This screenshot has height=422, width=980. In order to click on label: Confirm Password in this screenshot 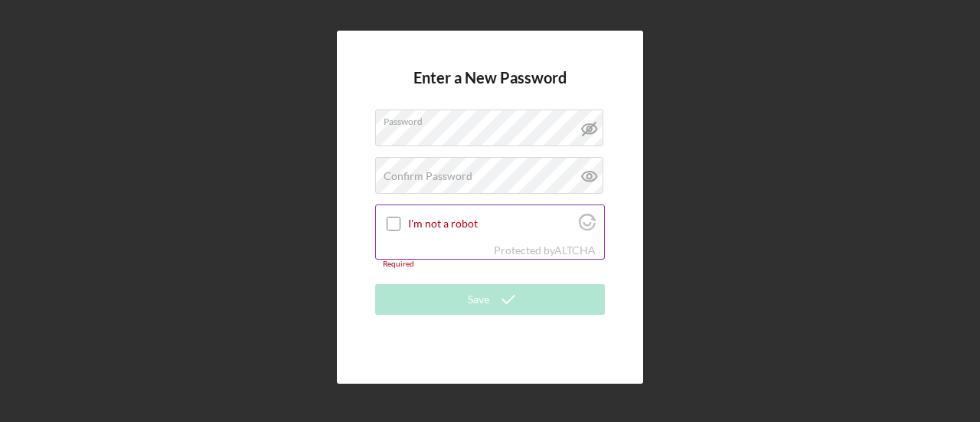, I will do `click(428, 176)`.